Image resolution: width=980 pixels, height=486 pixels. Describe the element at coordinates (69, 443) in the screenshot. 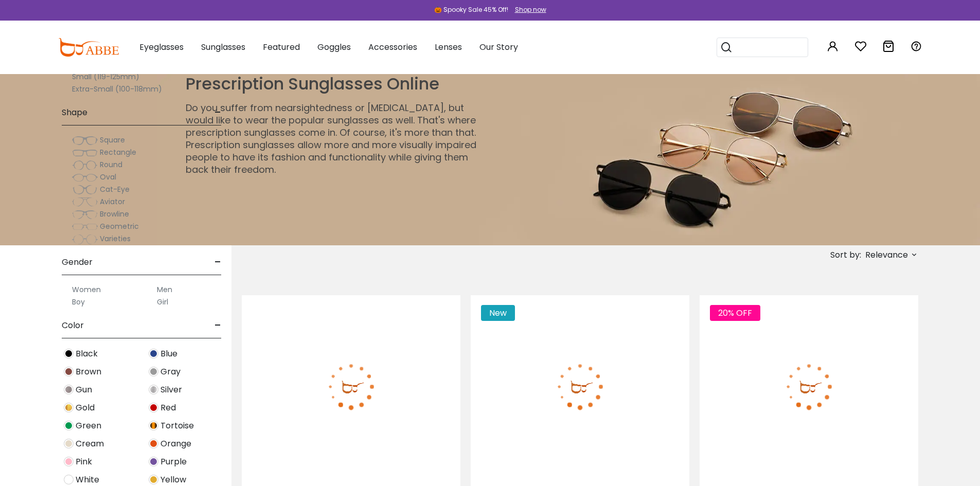

I see `img: Cream` at that location.